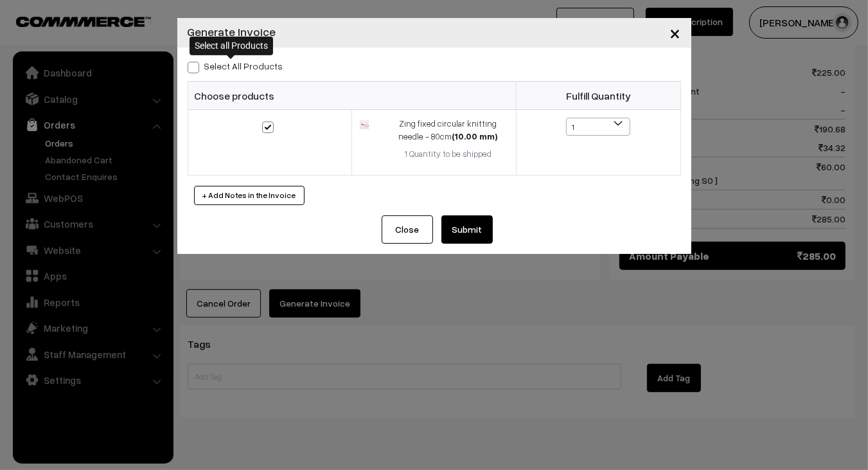  Describe the element at coordinates (598, 95) in the screenshot. I see `th: Fulfill Quantity` at that location.